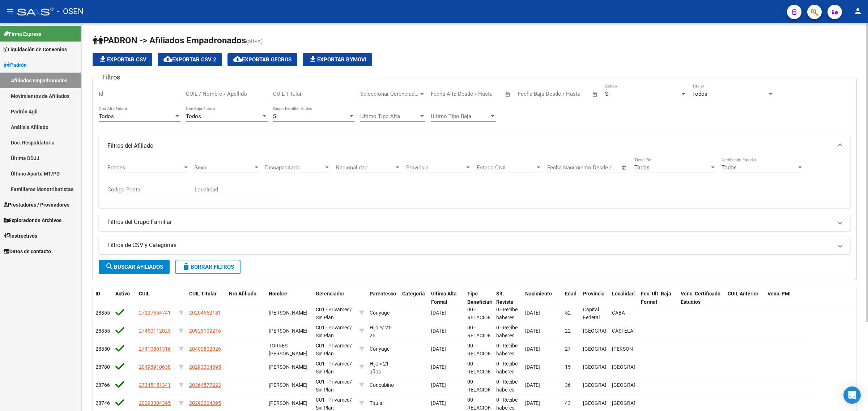 This screenshot has height=411, width=868. I want to click on span: 287800, so click(104, 367).